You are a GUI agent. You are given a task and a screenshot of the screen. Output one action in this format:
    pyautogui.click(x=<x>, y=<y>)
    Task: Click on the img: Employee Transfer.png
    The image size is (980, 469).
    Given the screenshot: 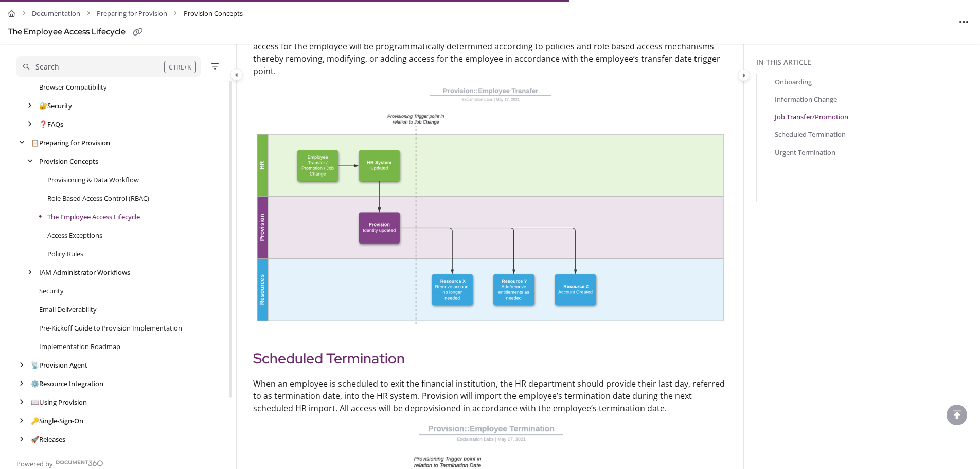 What is the action you would take?
    pyautogui.click(x=490, y=205)
    